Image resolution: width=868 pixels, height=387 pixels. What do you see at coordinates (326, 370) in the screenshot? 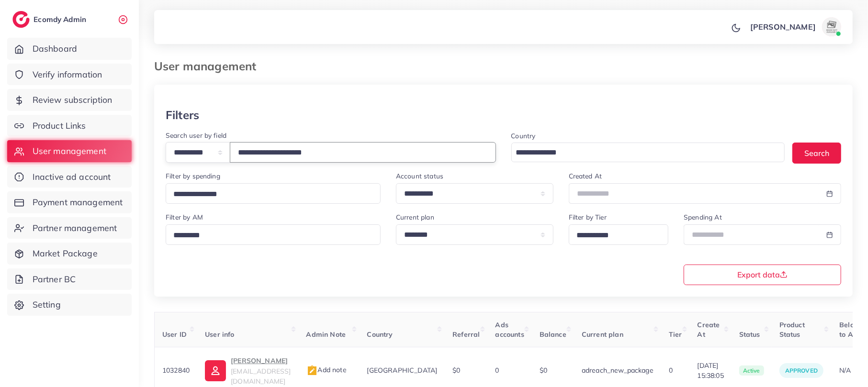
I see `span: Add note` at bounding box center [326, 370].